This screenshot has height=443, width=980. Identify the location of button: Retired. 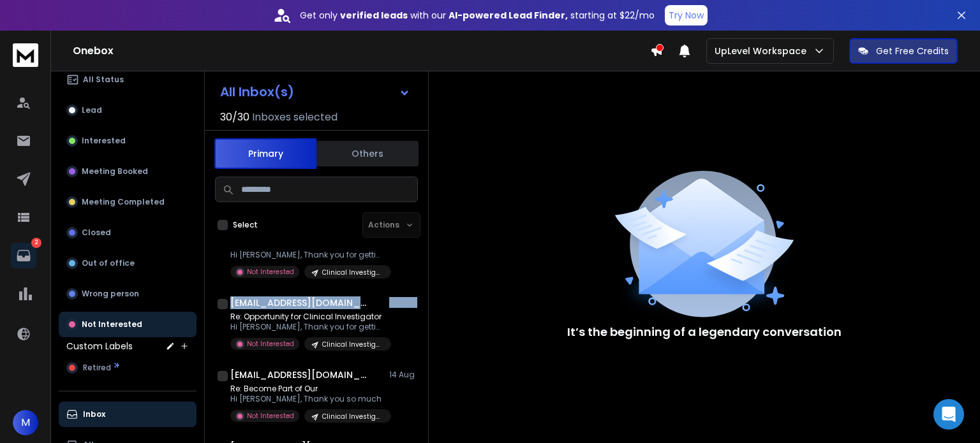
(127, 368).